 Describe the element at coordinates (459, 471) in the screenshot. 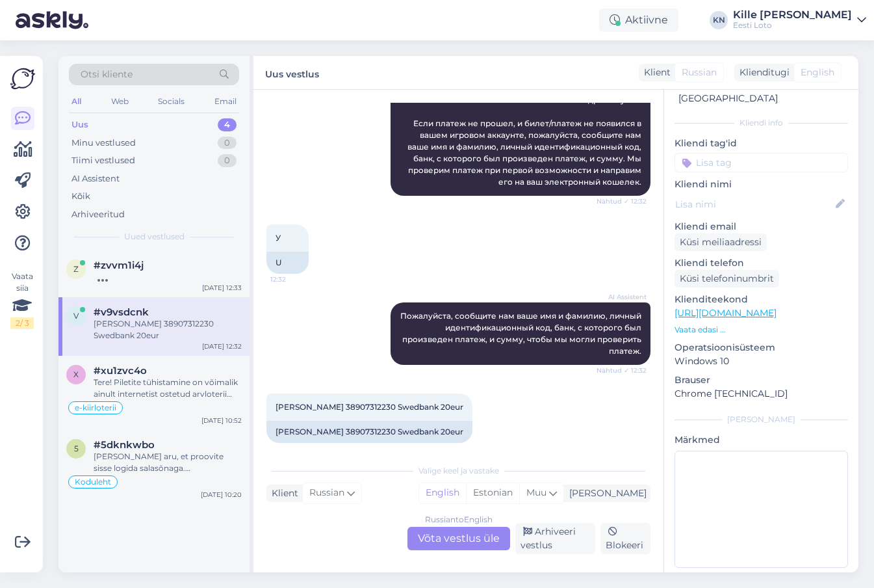

I see `div: Valige keel ja vastake` at that location.